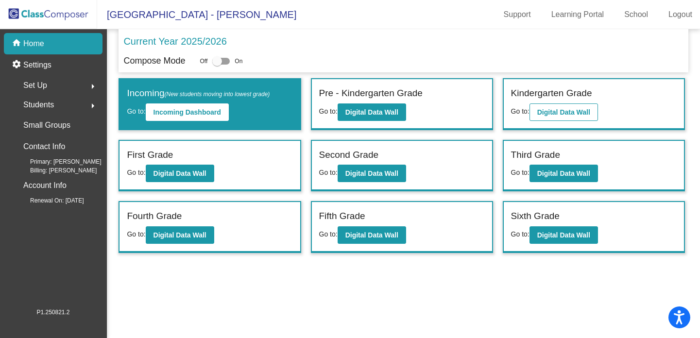  Describe the element at coordinates (187, 112) in the screenshot. I see `button: Incoming Dashboard` at that location.